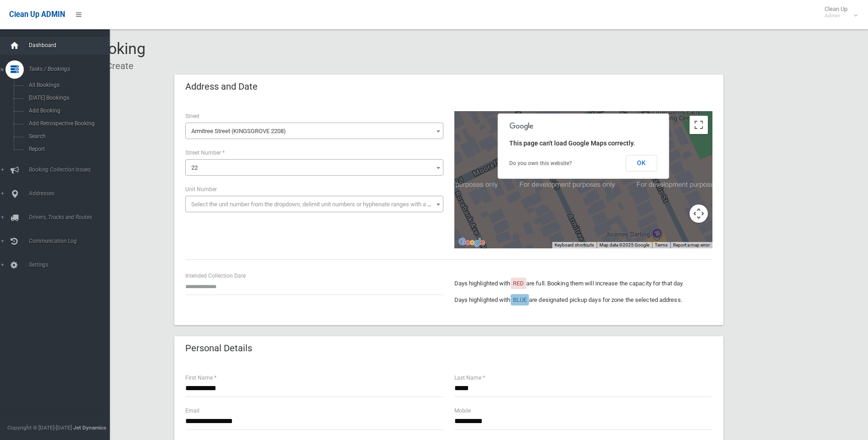  What do you see at coordinates (71, 194) in the screenshot?
I see `span: Addresses` at bounding box center [71, 194].